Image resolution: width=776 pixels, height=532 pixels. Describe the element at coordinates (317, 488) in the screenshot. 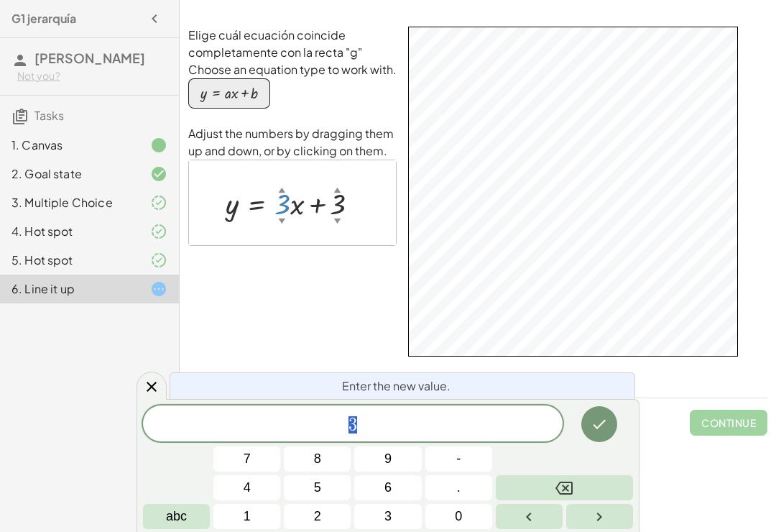

I see `button: 5` at that location.